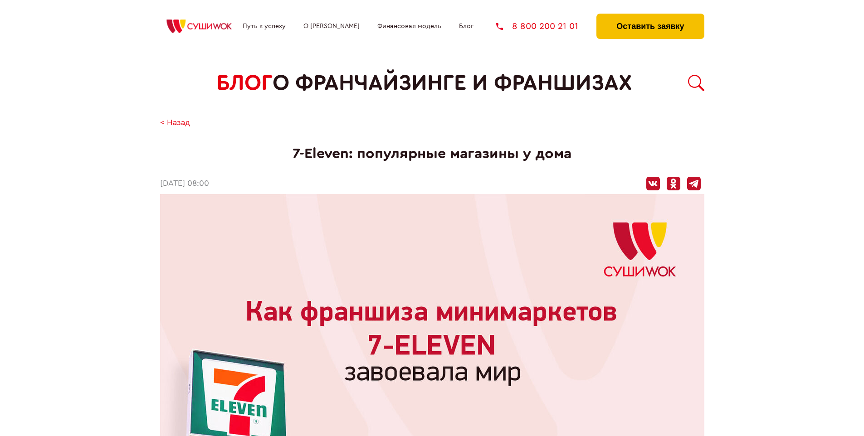  What do you see at coordinates (537, 26) in the screenshot?
I see `a: 8 800 200 21 01` at bounding box center [537, 26].